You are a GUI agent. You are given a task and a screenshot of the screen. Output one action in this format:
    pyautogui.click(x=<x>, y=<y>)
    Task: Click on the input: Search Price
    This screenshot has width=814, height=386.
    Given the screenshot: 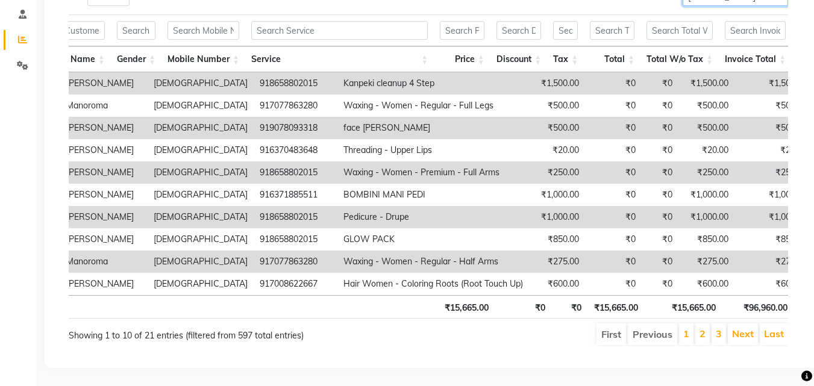 What is the action you would take?
    pyautogui.click(x=462, y=30)
    